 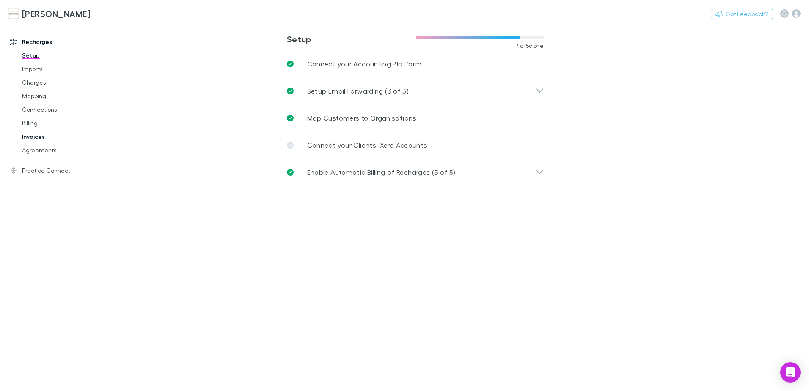 I want to click on span: 4 of 5 done, so click(x=530, y=46).